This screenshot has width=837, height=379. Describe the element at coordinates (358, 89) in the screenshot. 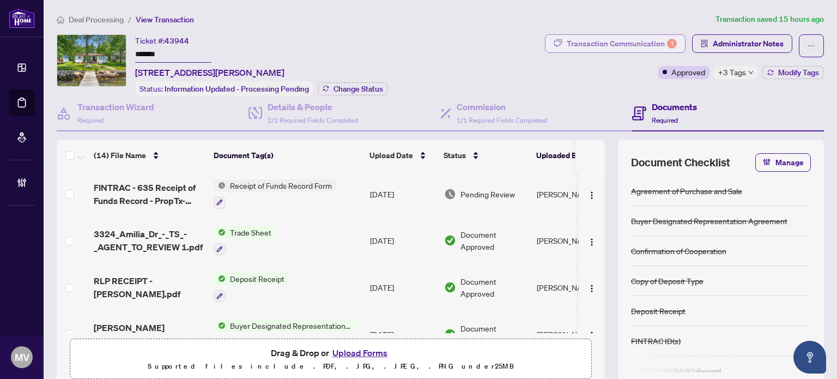

I see `span: Change Status` at that location.